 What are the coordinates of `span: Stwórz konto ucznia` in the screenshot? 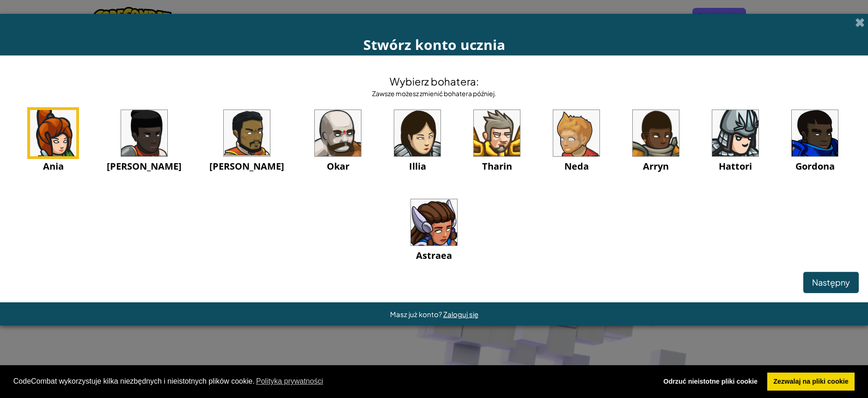 It's located at (434, 45).